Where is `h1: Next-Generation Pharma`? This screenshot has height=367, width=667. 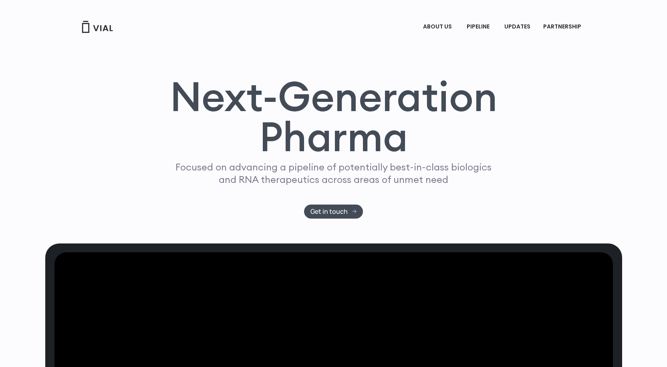
h1: Next-Generation Pharma is located at coordinates (334, 117).